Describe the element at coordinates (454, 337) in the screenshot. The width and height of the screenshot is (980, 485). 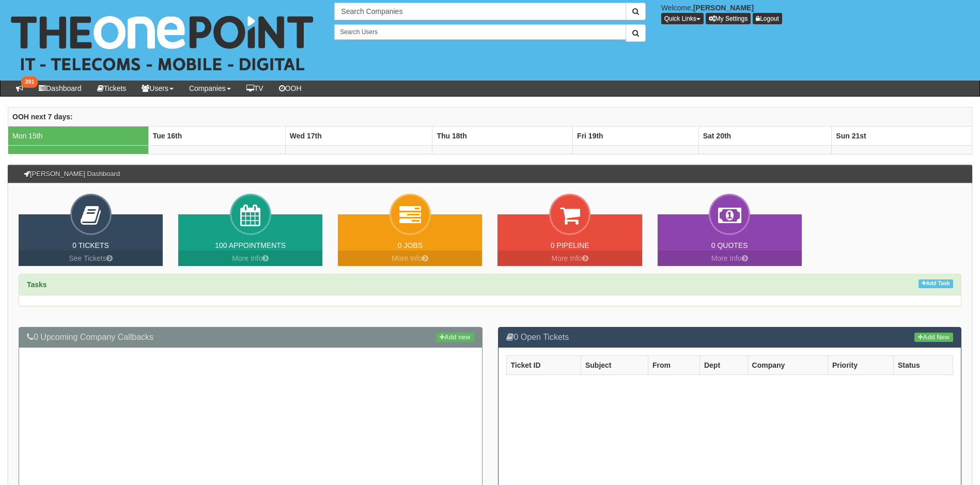
I see `a: Add new` at that location.